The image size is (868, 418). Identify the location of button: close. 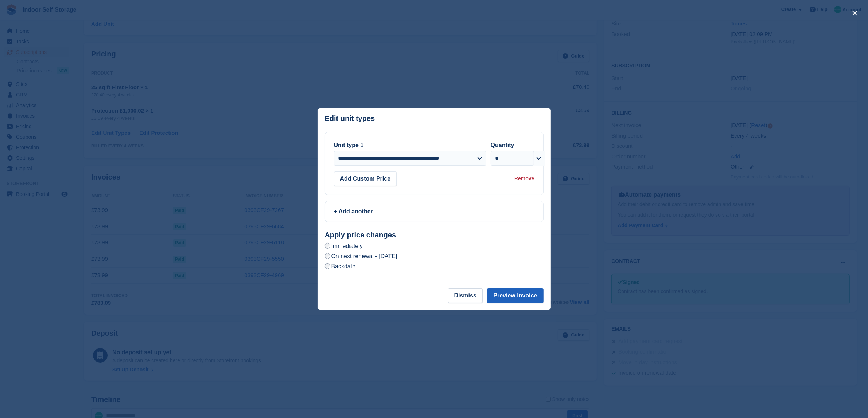
(855, 13).